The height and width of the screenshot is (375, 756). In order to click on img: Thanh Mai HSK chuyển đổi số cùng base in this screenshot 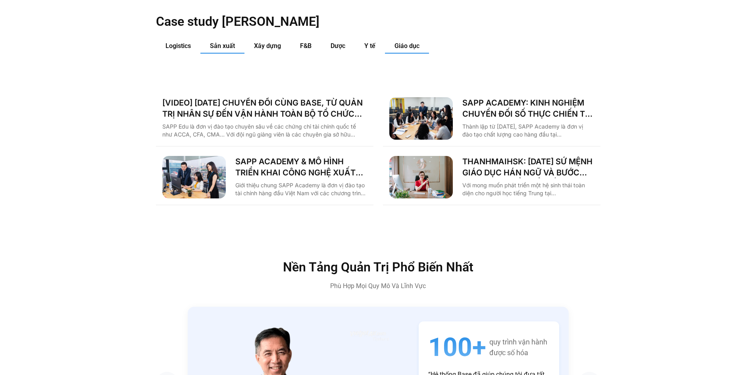, I will do `click(421, 177)`.